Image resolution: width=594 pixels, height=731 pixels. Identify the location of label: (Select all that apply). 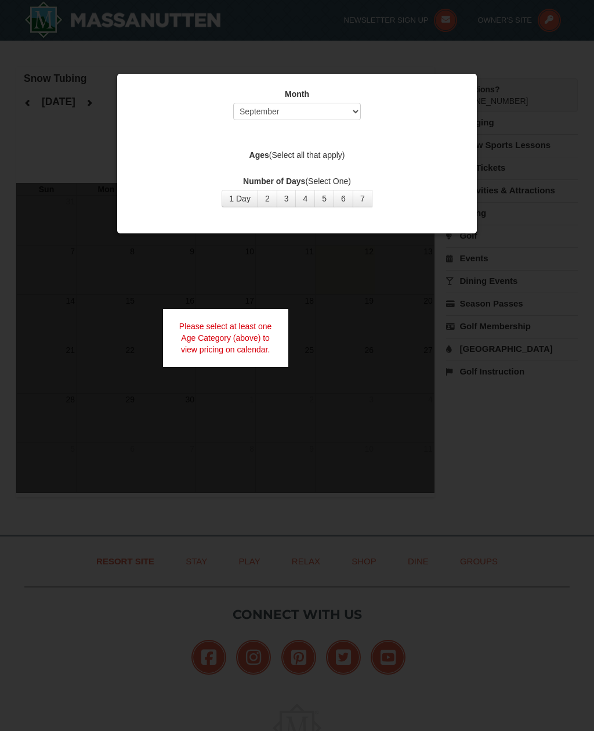
(297, 155).